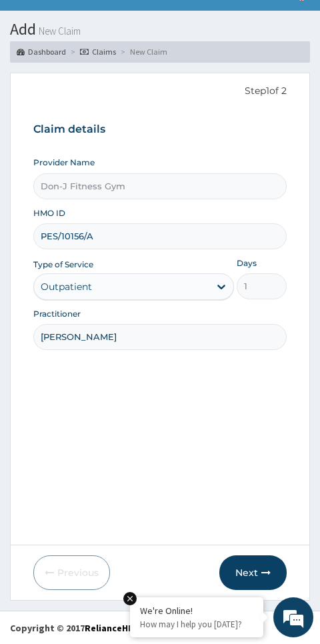 This screenshot has height=644, width=320. What do you see at coordinates (160, 29) in the screenshot?
I see `h1: Add` at bounding box center [160, 29].